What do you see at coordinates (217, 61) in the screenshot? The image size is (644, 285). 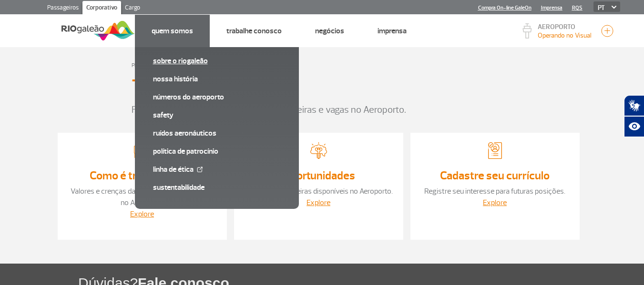 I see `a: Sobre o RIOgaleão` at bounding box center [217, 61].